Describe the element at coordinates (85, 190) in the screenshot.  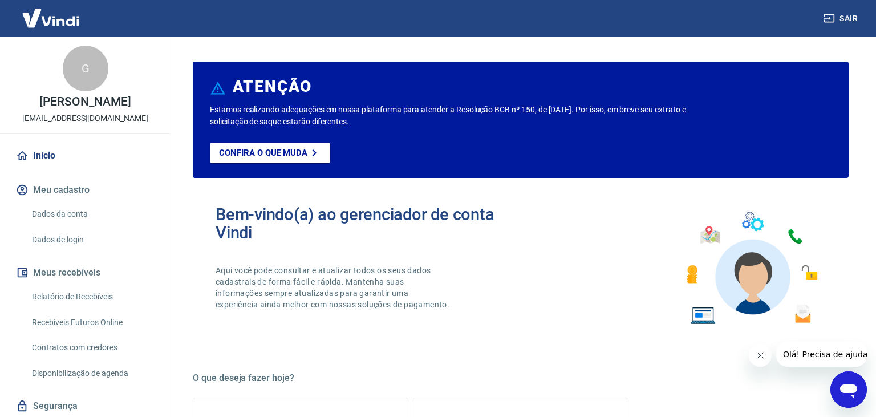
I see `button: Meu cadastro` at that location.